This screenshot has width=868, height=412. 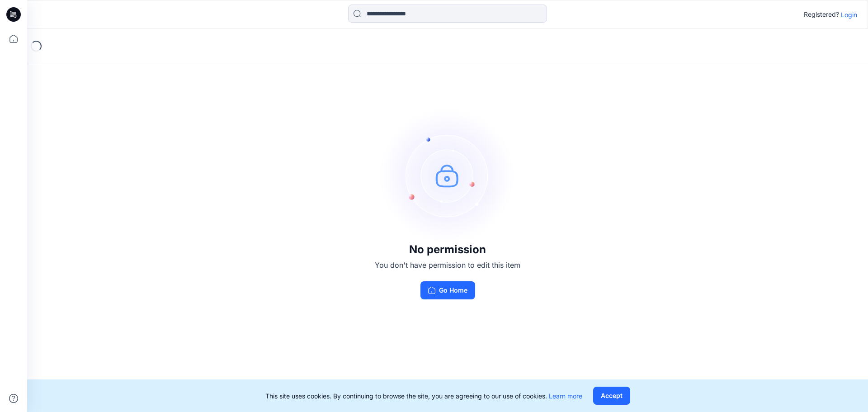 What do you see at coordinates (565, 396) in the screenshot?
I see `a: Learn more` at bounding box center [565, 396].